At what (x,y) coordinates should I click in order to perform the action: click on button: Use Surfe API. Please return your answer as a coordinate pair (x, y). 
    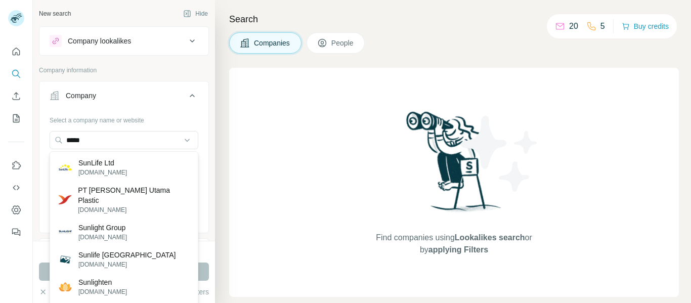
    Looking at the image, I should click on (16, 188).